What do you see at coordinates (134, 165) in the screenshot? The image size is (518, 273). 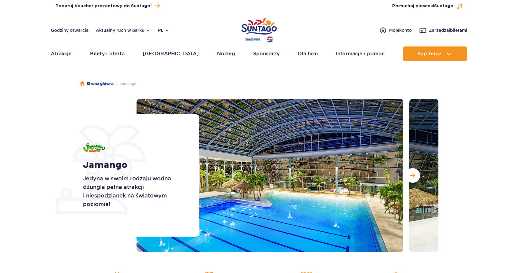 I see `h1: Jamango` at bounding box center [134, 165].